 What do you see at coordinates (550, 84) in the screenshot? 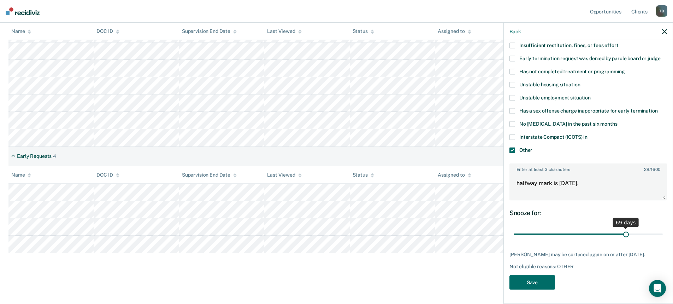
I see `span: Unstable housing situation` at bounding box center [550, 84].